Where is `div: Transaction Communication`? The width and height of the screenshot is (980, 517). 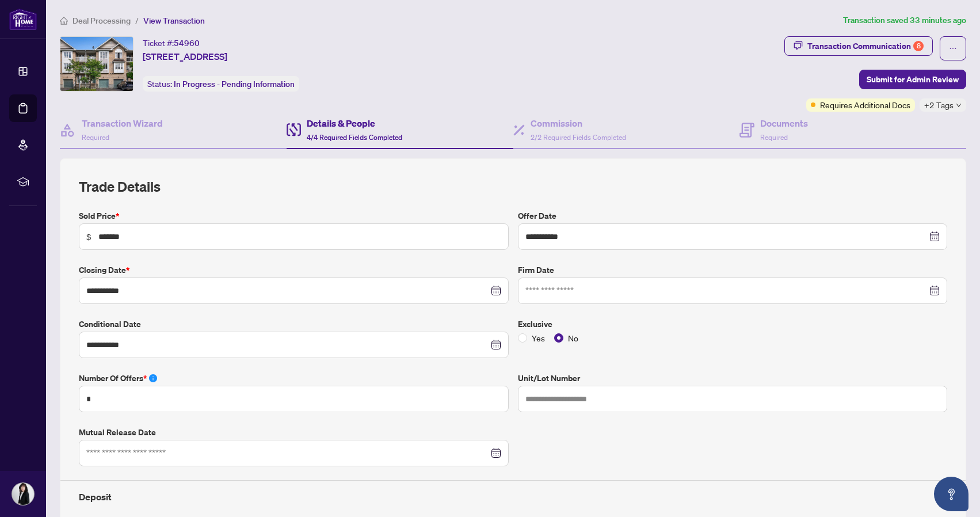
div: Transaction Communication is located at coordinates (865, 46).